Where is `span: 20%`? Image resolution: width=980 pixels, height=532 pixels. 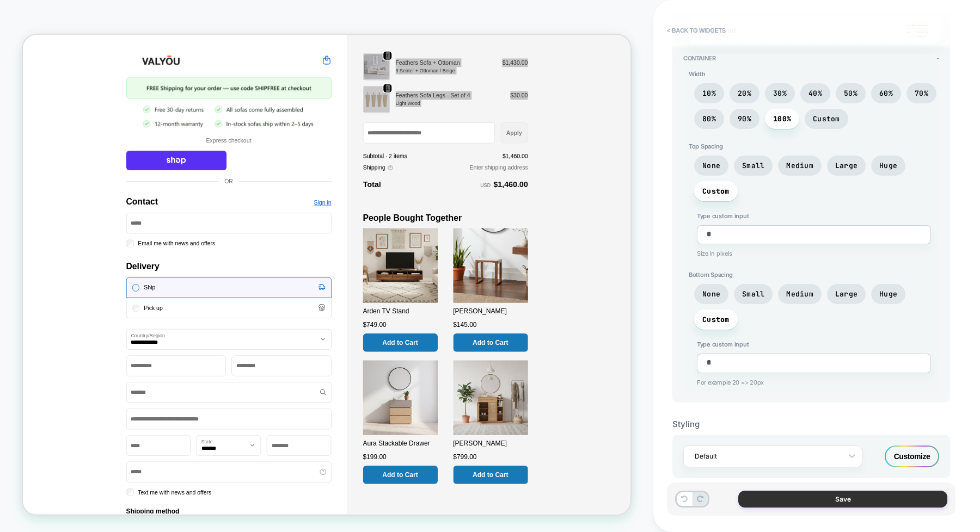 span: 20% is located at coordinates (744, 93).